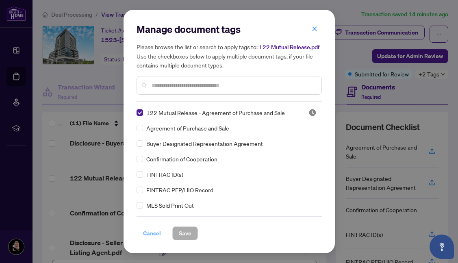  Describe the element at coordinates (441, 246) in the screenshot. I see `button: Open asap` at that location.